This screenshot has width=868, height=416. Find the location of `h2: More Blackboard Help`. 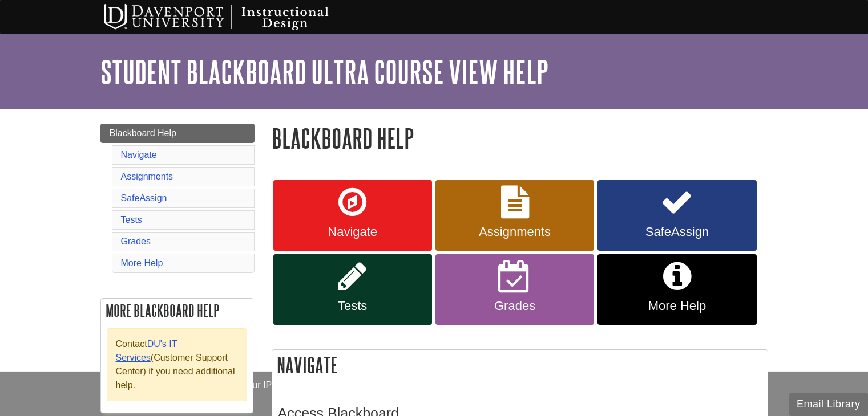

h2: More Blackboard Help is located at coordinates (177, 311).